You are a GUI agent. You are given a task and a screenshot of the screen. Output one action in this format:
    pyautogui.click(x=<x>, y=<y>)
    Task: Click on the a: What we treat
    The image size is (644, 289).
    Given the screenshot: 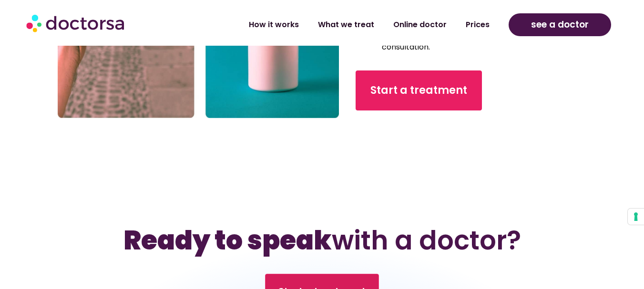 What is the action you would take?
    pyautogui.click(x=346, y=25)
    